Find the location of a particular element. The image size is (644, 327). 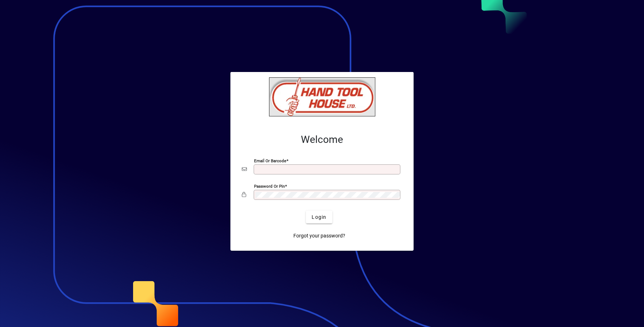

span: Forgot your password? is located at coordinates (319, 236).